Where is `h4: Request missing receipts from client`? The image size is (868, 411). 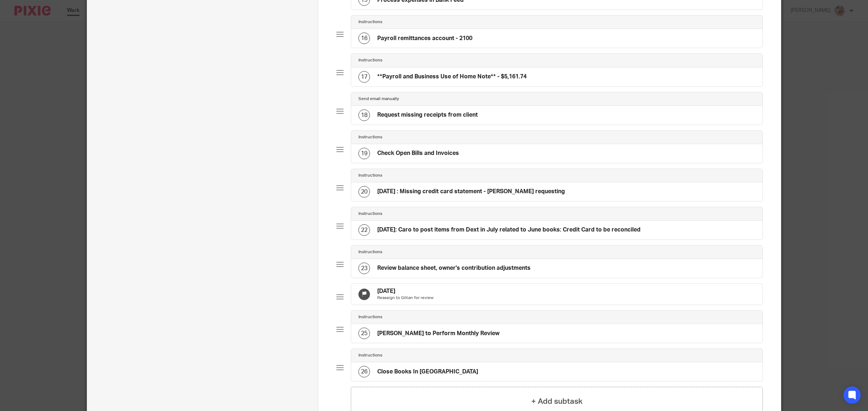
h4: Request missing receipts from client is located at coordinates (428, 115).